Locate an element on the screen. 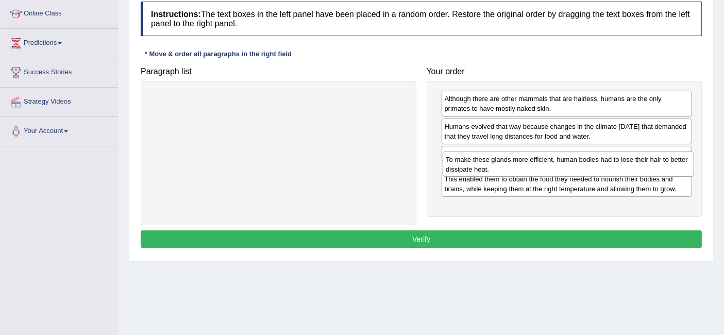 The height and width of the screenshot is (335, 724). div: This enabled them to obtain the food they needed to nourish their bodies and brains, while keepin... is located at coordinates (566, 184).